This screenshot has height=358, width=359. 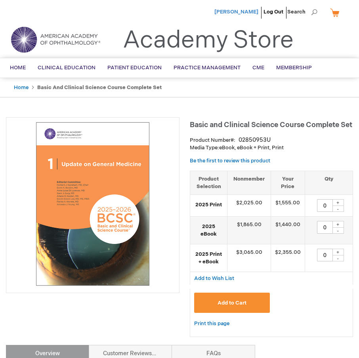 I want to click on button: Add to Cart, so click(x=232, y=302).